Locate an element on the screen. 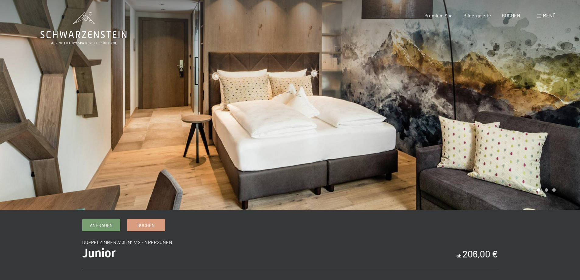  span: Anfragen is located at coordinates (101, 225).